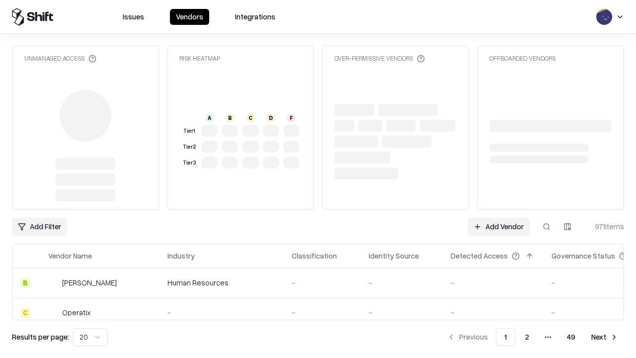  Describe the element at coordinates (583, 255) in the screenshot. I see `div: Governance Status` at that location.